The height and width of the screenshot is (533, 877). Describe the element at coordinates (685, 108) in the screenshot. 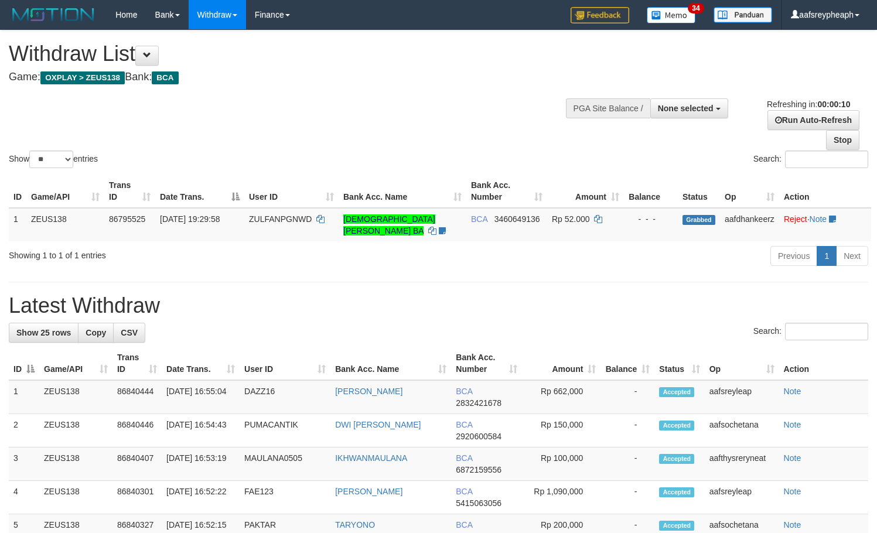

I see `span: None selected` at that location.